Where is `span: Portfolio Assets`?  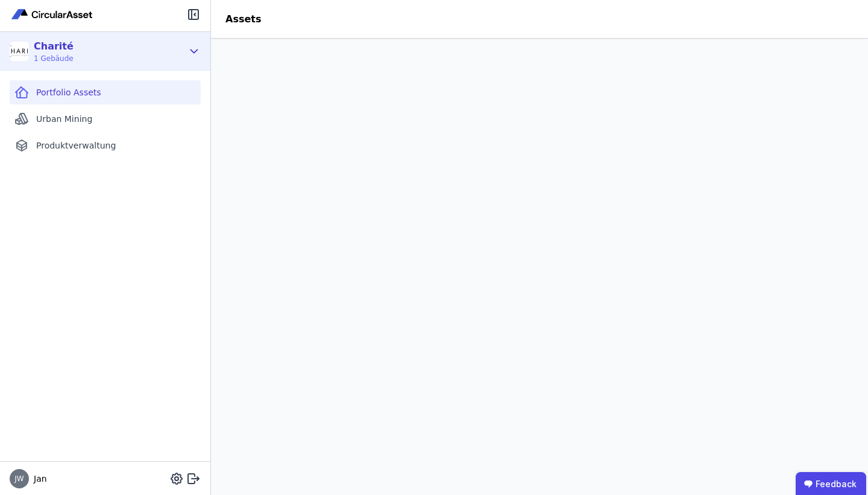 span: Portfolio Assets is located at coordinates (69, 92).